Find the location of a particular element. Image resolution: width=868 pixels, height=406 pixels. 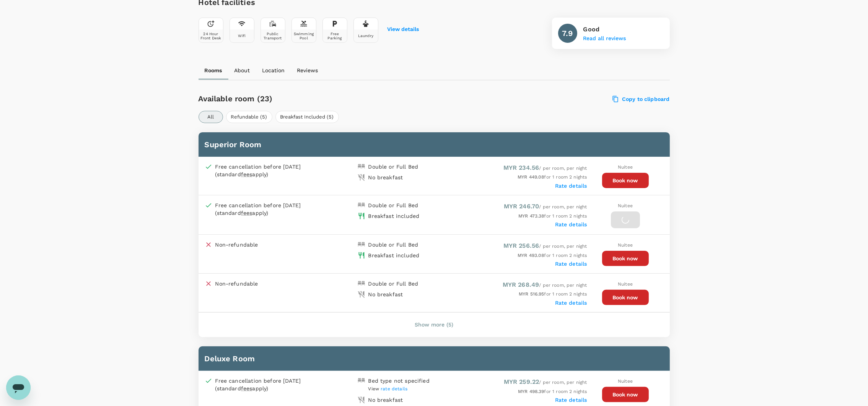

span: MYR 259.22 is located at coordinates (522, 381).